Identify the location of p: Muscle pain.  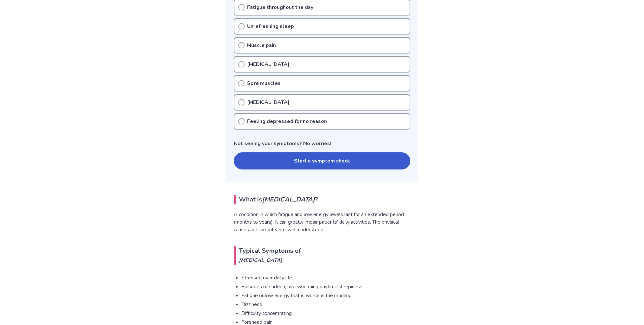
(262, 45).